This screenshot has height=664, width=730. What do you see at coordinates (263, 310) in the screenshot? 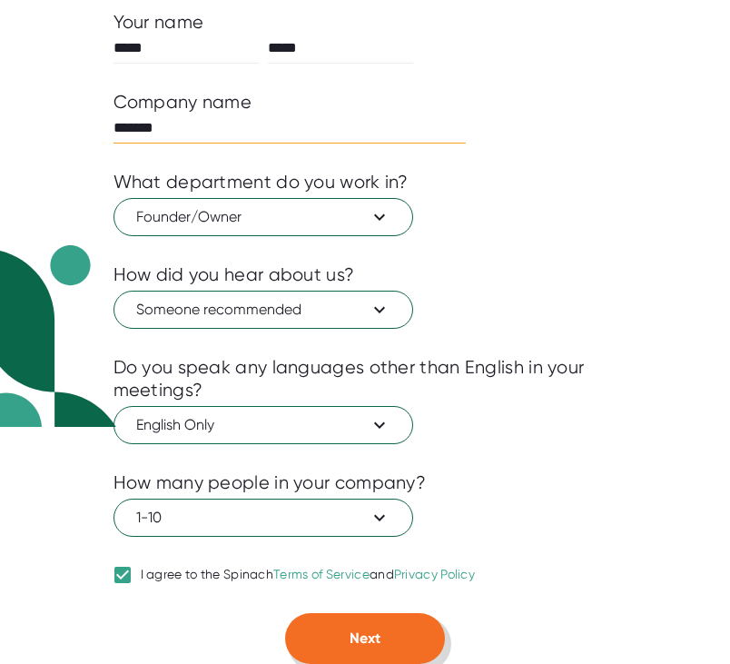
I see `button: Someone recommended` at bounding box center [263, 310].